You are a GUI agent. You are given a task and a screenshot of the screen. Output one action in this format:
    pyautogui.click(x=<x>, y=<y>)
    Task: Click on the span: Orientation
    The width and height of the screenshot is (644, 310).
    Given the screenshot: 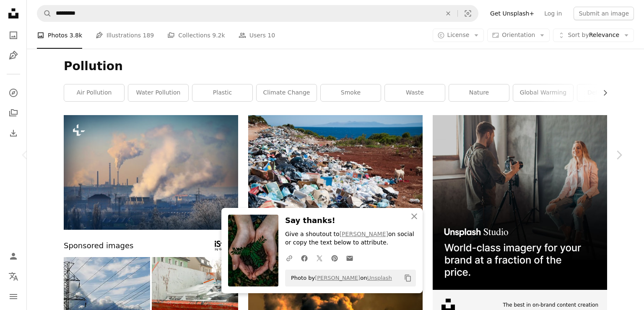 What is the action you would take?
    pyautogui.click(x=518, y=35)
    